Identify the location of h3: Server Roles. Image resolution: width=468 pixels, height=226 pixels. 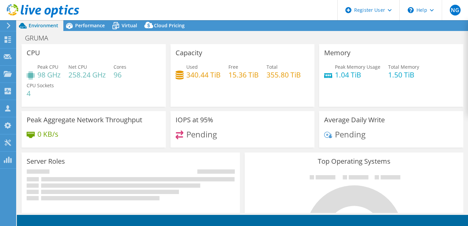
(46, 161).